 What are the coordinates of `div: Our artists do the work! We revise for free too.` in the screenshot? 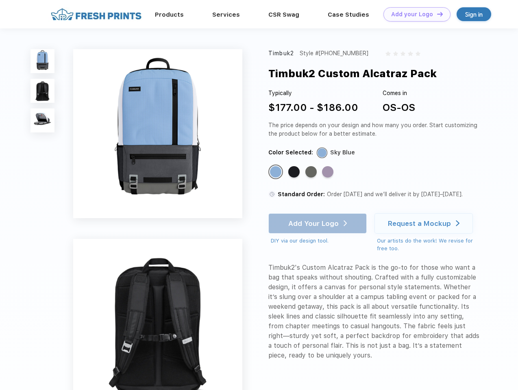 It's located at (428, 245).